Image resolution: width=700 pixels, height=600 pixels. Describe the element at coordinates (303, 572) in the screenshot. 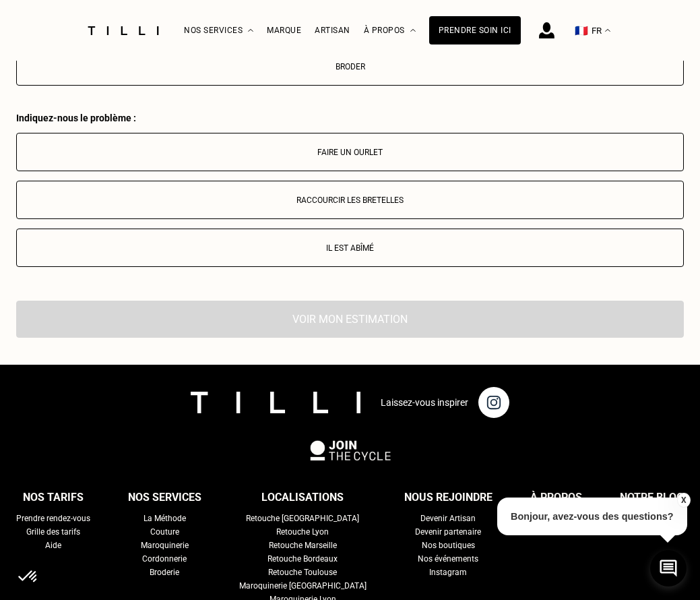

I see `a: Retouche Toulouse` at that location.